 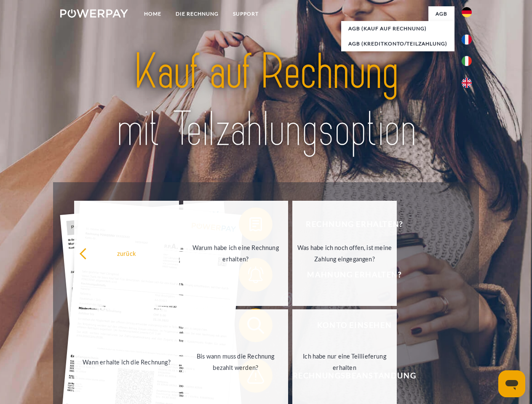 I want to click on div: zurück, so click(x=126, y=253).